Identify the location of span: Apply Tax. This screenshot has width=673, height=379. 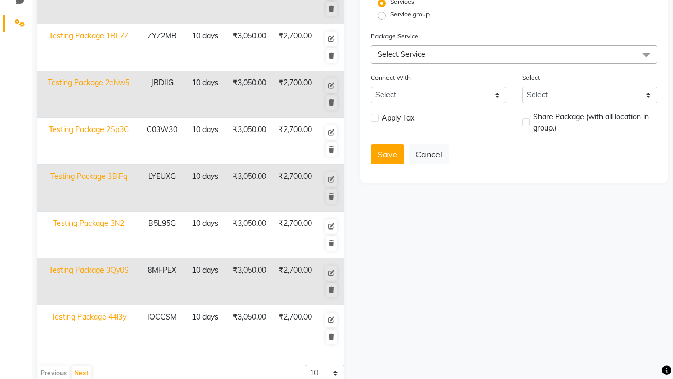
(398, 118).